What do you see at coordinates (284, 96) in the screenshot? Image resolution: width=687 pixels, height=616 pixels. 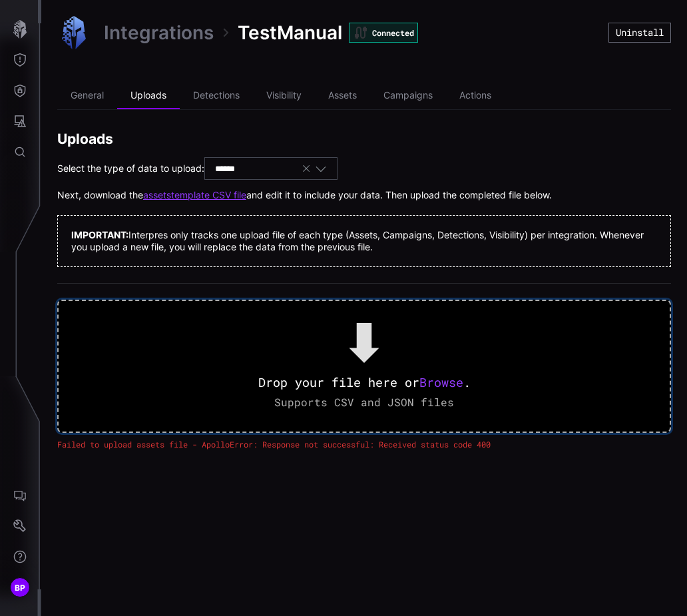 I see `li: Visibility` at bounding box center [284, 96].